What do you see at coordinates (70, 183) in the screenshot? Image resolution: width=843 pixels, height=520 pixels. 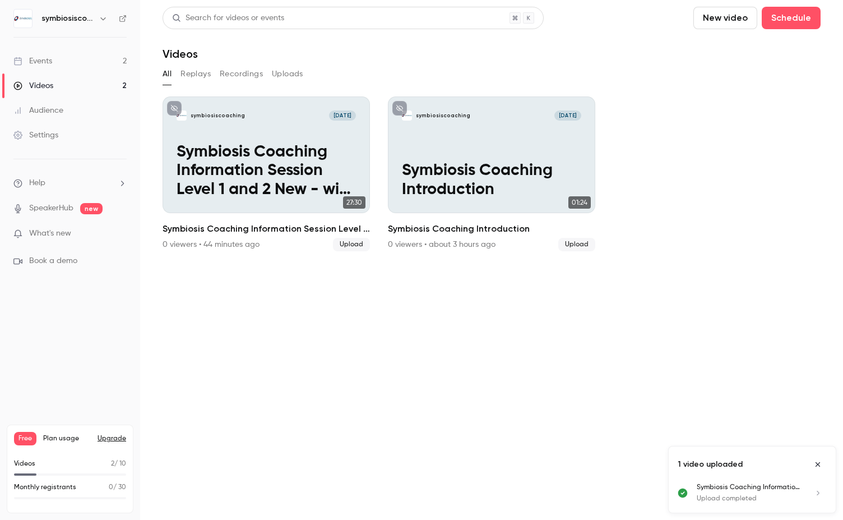 I see `li: help-dropdown-opener` at bounding box center [70, 183].